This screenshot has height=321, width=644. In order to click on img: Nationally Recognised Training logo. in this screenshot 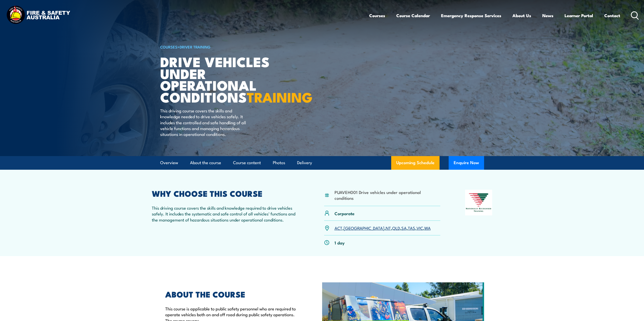, I will do `click(479, 203)`.